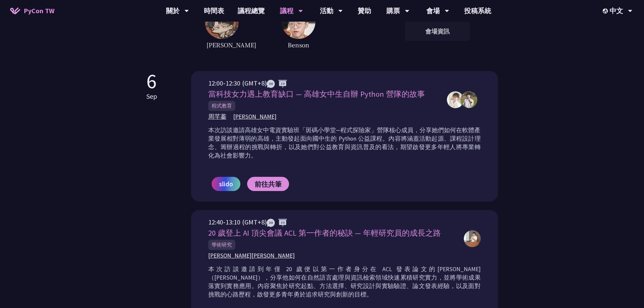 The image size is (644, 308). What do you see at coordinates (268, 184) in the screenshot?
I see `span: 前往共筆` at bounding box center [268, 184].